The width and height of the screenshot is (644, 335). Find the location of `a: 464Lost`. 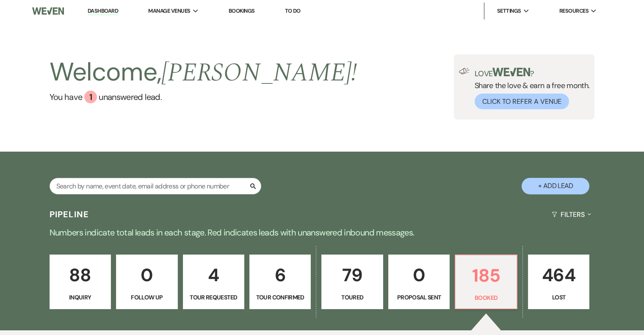

a: 464Lost is located at coordinates (559, 282).